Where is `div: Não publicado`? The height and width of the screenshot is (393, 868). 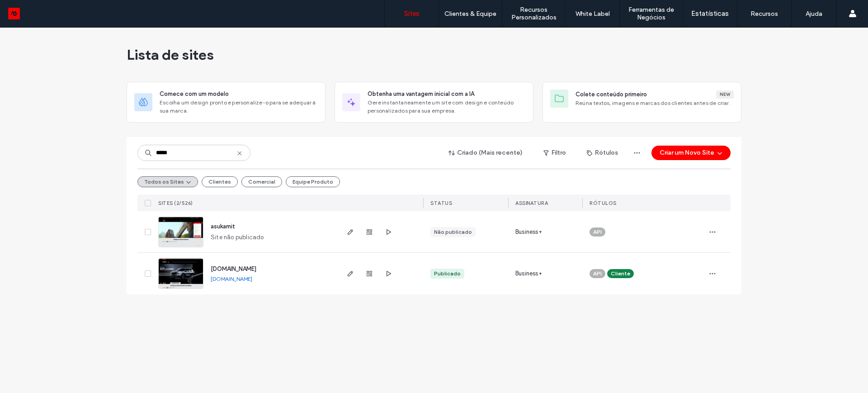
div: Não publicado is located at coordinates (453, 232).